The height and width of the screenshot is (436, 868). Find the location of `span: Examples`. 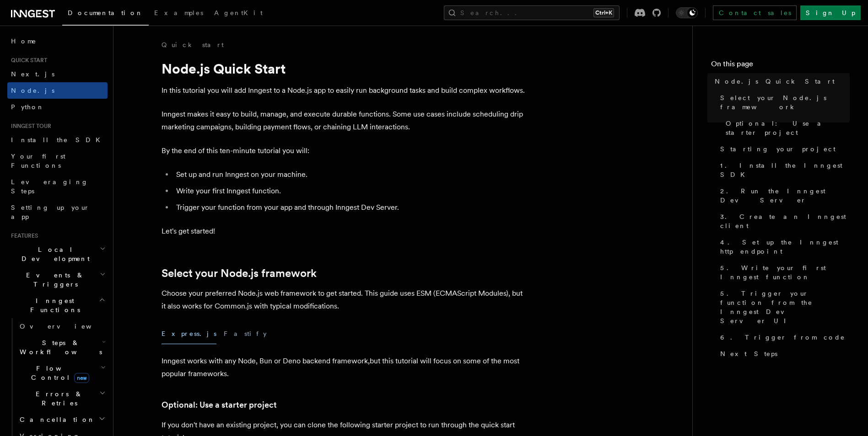

span: Examples is located at coordinates (178, 13).